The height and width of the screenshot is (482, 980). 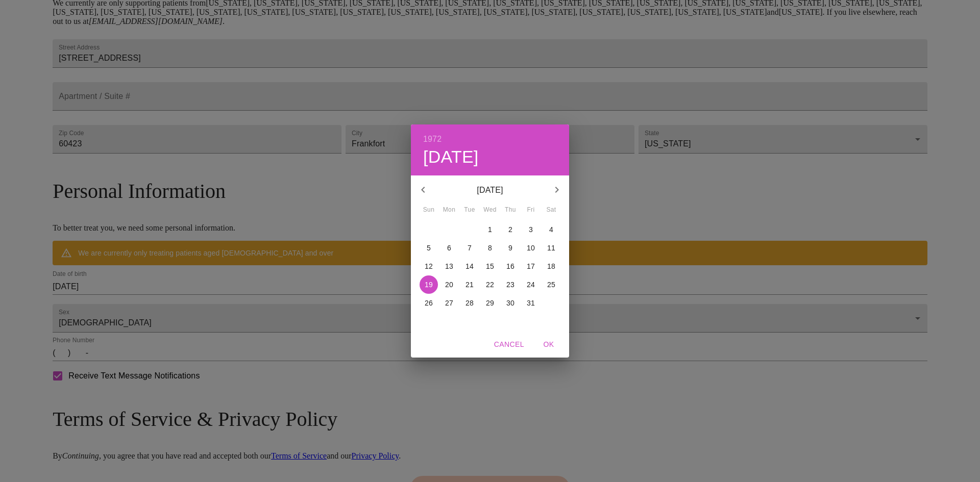 I want to click on button: 24, so click(x=530, y=284).